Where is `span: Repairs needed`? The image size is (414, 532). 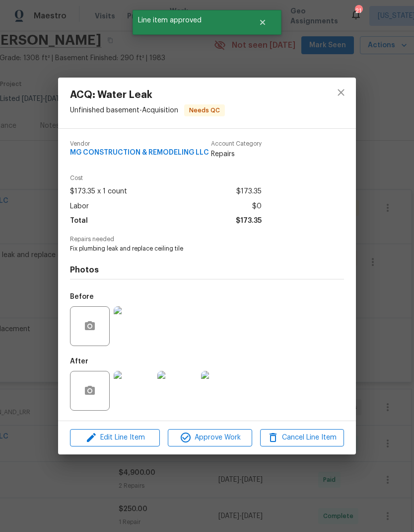 span: Repairs needed is located at coordinates (207, 239).